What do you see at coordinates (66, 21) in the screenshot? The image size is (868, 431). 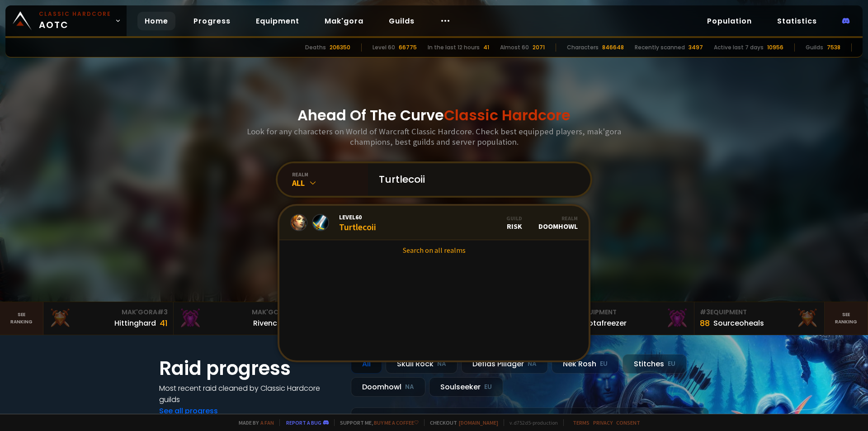 I see `a: Classic HardcoreAOTC` at bounding box center [66, 21].